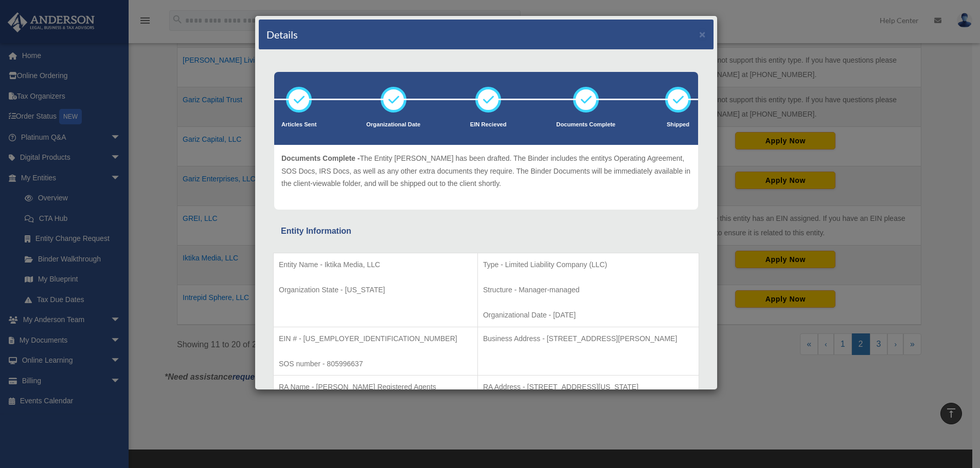  Describe the element at coordinates (488, 125) in the screenshot. I see `p: EIN Recieved` at that location.